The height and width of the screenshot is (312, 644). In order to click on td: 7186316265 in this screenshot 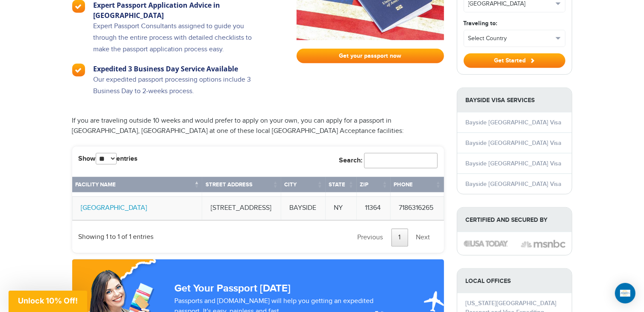, I will do `click(417, 208)`.